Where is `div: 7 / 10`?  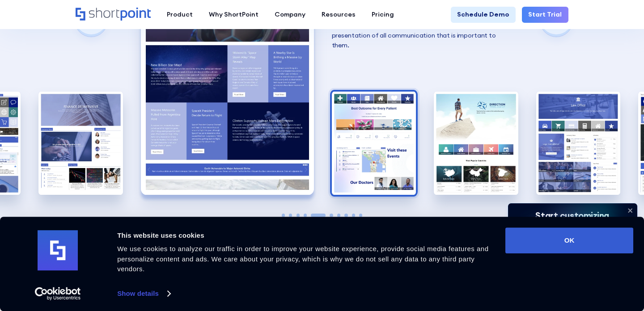
div: 7 / 10 is located at coordinates (476, 143).